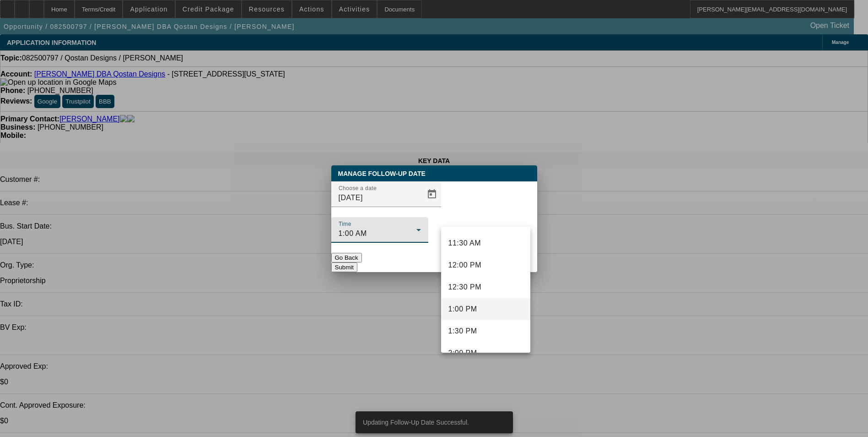  I want to click on span: 11:30 AM, so click(465, 243).